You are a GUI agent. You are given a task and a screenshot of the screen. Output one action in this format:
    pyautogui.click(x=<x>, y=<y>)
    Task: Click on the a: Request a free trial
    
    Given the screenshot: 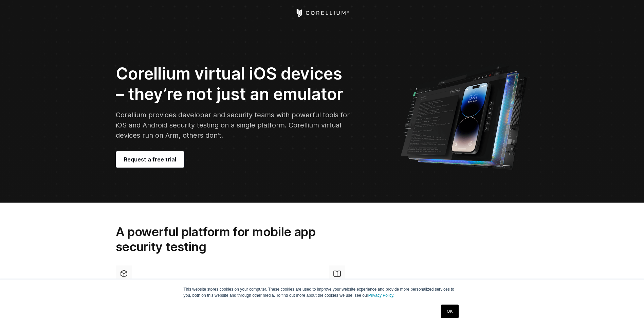 What is the action you would take?
    pyautogui.click(x=150, y=160)
    